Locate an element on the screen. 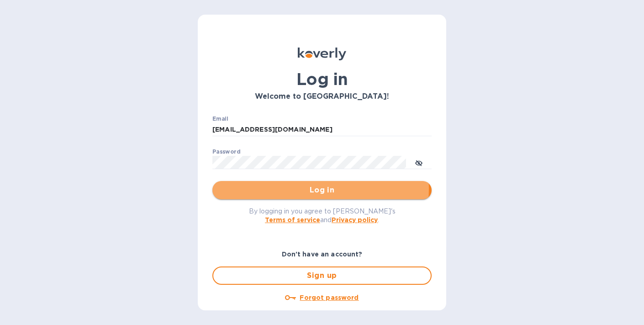 Image resolution: width=644 pixels, height=325 pixels. img: Koverly is located at coordinates (322, 54).